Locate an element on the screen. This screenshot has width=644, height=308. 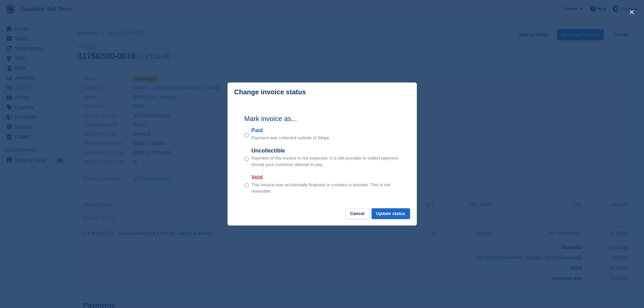
p: This invoice was accidentally finalised or contains a mistake. This is not reversible. is located at coordinates (325, 188).